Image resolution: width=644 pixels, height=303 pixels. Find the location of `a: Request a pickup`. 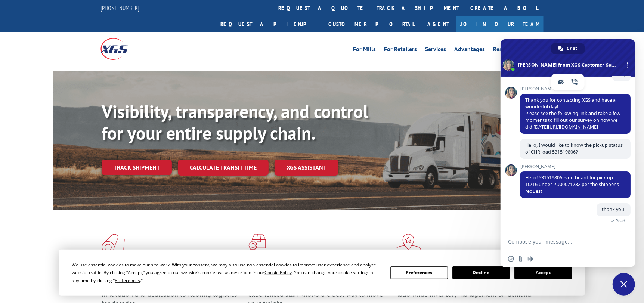

a: Request a pickup is located at coordinates (268, 24).